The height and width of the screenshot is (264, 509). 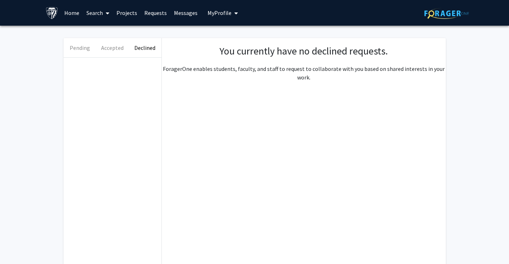 What do you see at coordinates (112, 48) in the screenshot?
I see `button: Accepted` at bounding box center [112, 48].